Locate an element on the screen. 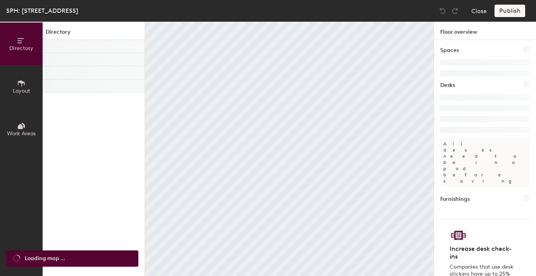 The height and width of the screenshot is (276, 536). span: Layout is located at coordinates (21, 91).